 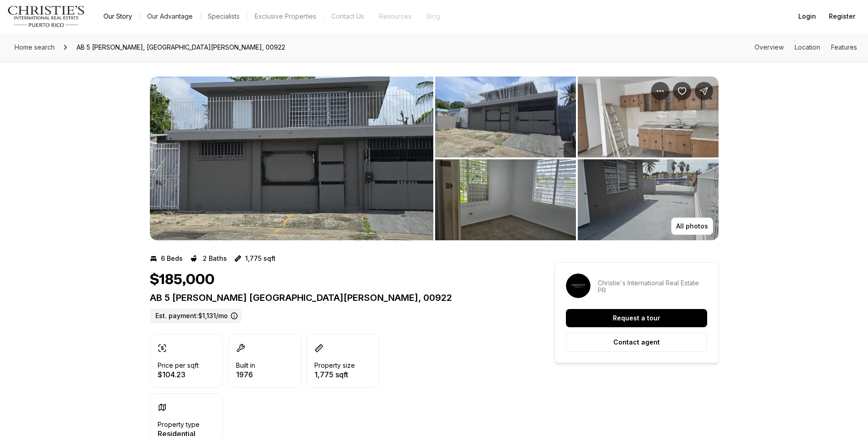 I want to click on button: All photos, so click(x=692, y=226).